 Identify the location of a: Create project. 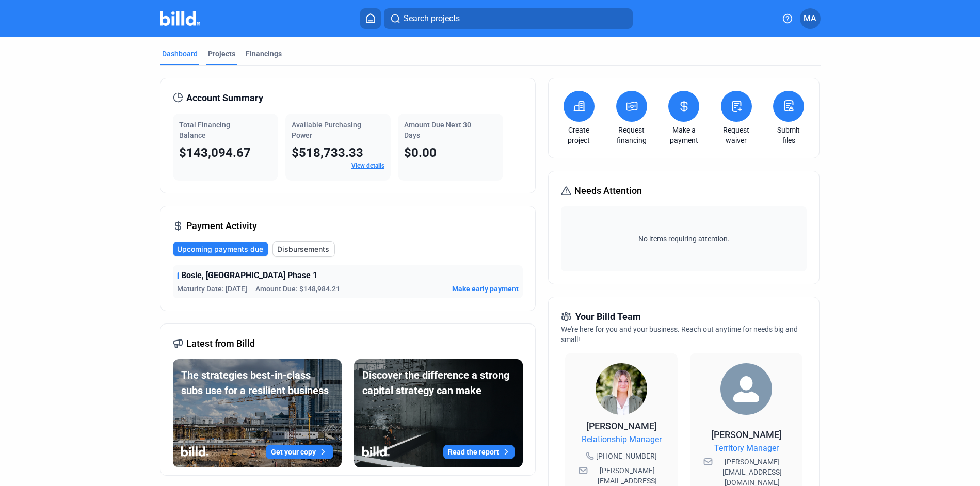
(579, 135).